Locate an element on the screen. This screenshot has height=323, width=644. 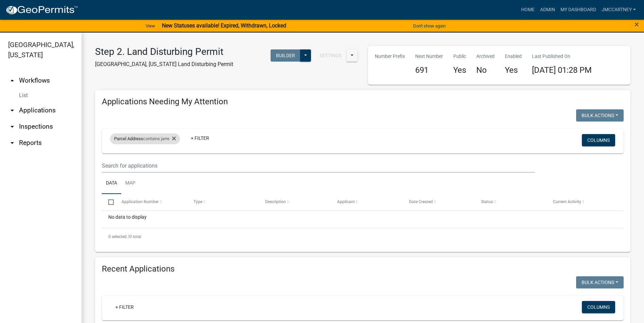
datatable-header-cell: Date Created is located at coordinates (438, 202).